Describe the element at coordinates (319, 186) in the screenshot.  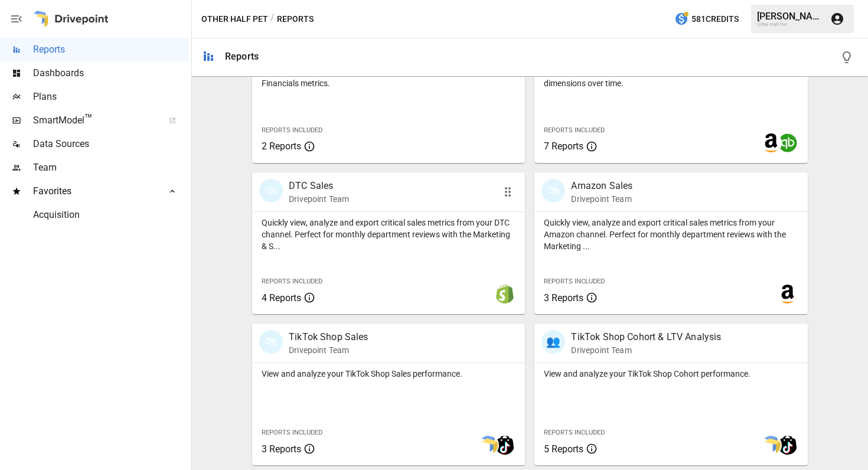
I see `p: DTC Sales` at that location.